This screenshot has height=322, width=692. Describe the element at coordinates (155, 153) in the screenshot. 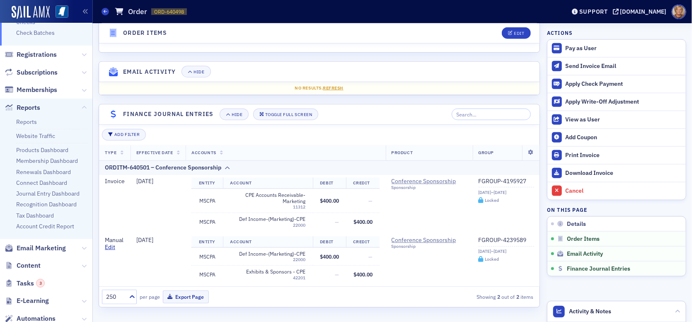

I see `span: Effective Date` at that location.